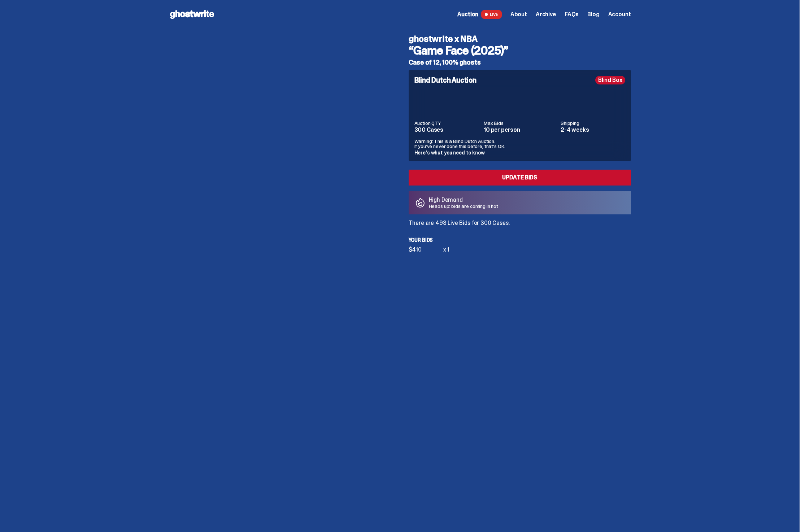  Describe the element at coordinates (445, 80) in the screenshot. I see `h4: Blind Dutch Auction` at that location.